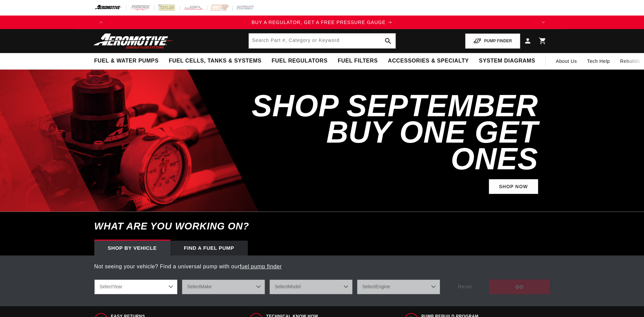  What do you see at coordinates (322, 22) in the screenshot?
I see `div: 1 of 4` at bounding box center [322, 22].